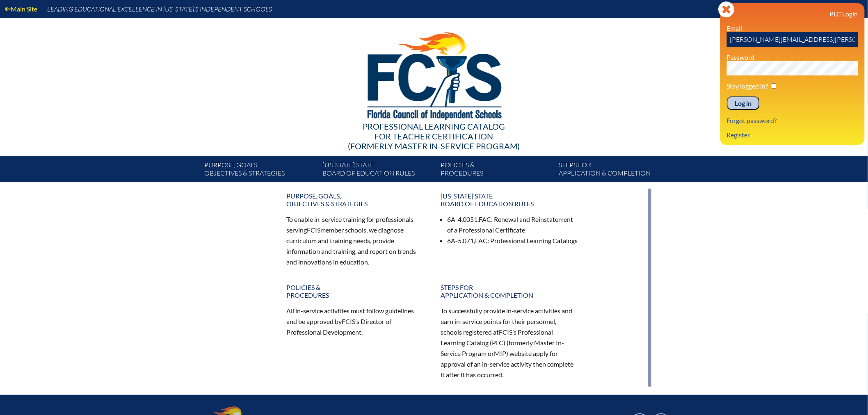 The height and width of the screenshot is (415, 868). Describe the element at coordinates (727, 10) in the screenshot. I see `svg: Close` at that location.